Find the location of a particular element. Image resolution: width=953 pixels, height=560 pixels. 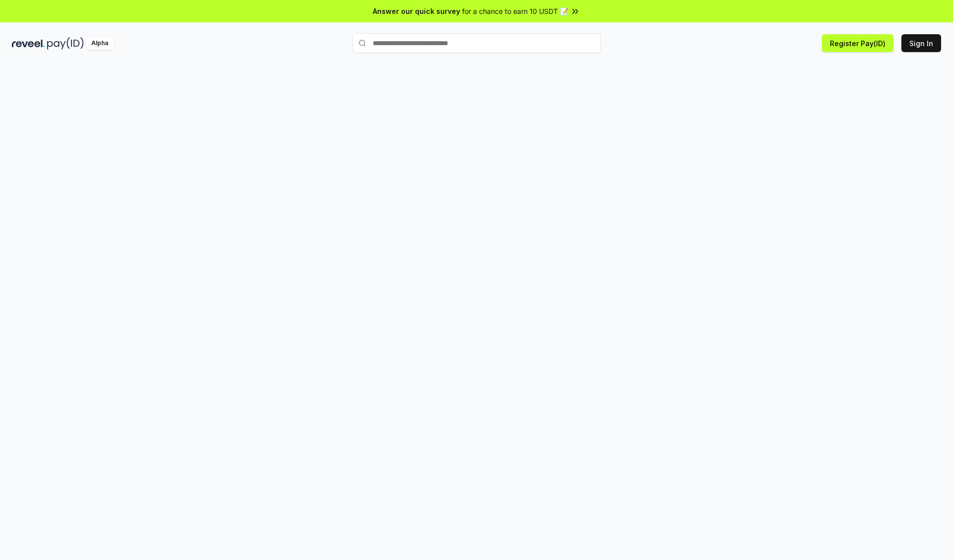

button: Sign In is located at coordinates (922, 43).